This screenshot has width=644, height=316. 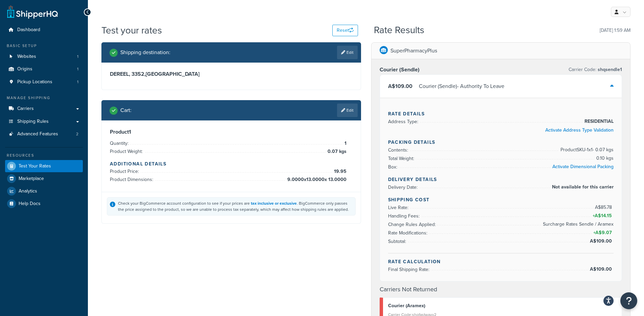 What do you see at coordinates (274, 203) in the screenshot?
I see `a: tax inclusive or exclusive` at bounding box center [274, 203].